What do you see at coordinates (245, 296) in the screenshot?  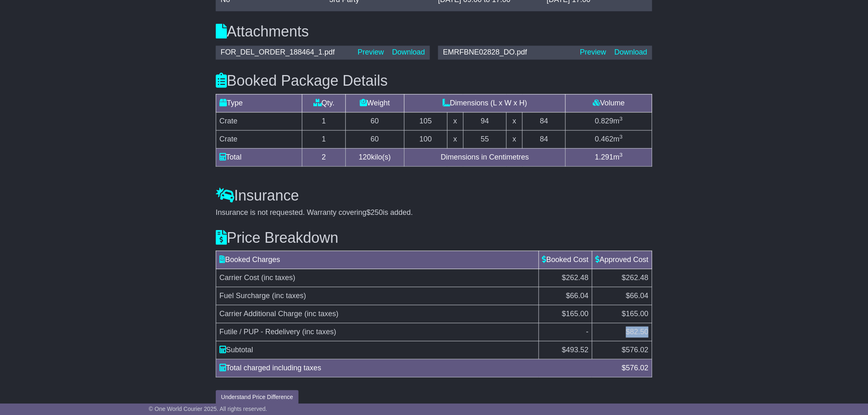 I see `span: Fuel Surcharge` at bounding box center [245, 296].